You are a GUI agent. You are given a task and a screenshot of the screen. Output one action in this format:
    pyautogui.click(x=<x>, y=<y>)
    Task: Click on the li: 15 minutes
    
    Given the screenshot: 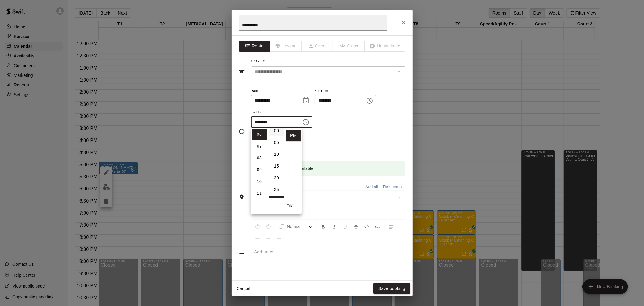 What is the action you would take?
    pyautogui.click(x=277, y=166)
    